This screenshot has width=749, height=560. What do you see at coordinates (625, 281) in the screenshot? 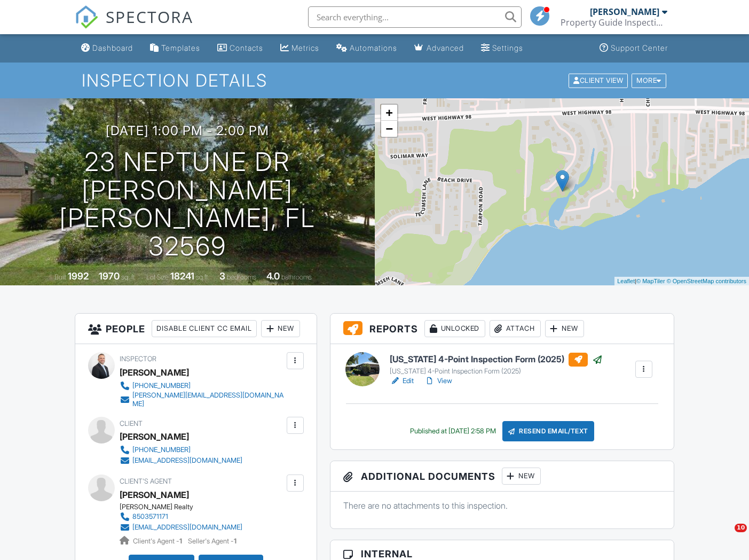
I see `a: Leaflet` at bounding box center [625, 281].